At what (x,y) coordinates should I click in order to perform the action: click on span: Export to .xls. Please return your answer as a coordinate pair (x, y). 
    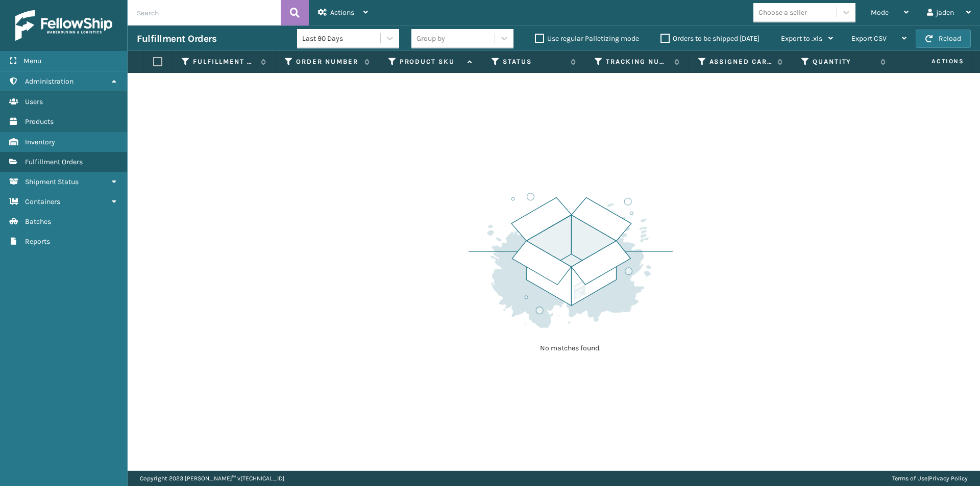
    Looking at the image, I should click on (801, 38).